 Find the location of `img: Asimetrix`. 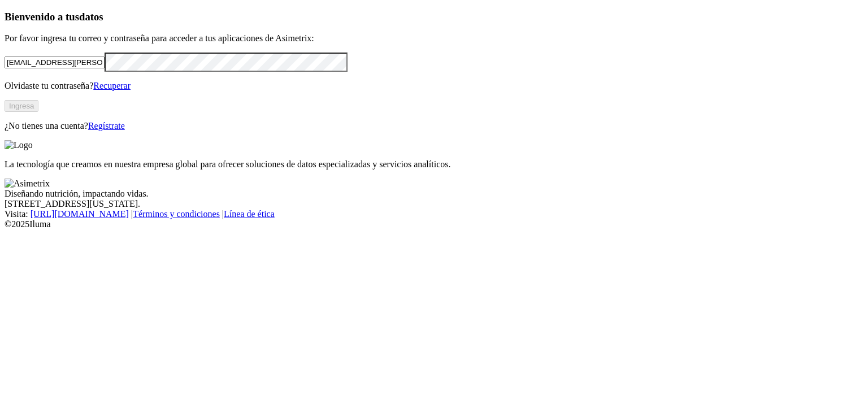

img: Asimetrix is located at coordinates (27, 184).